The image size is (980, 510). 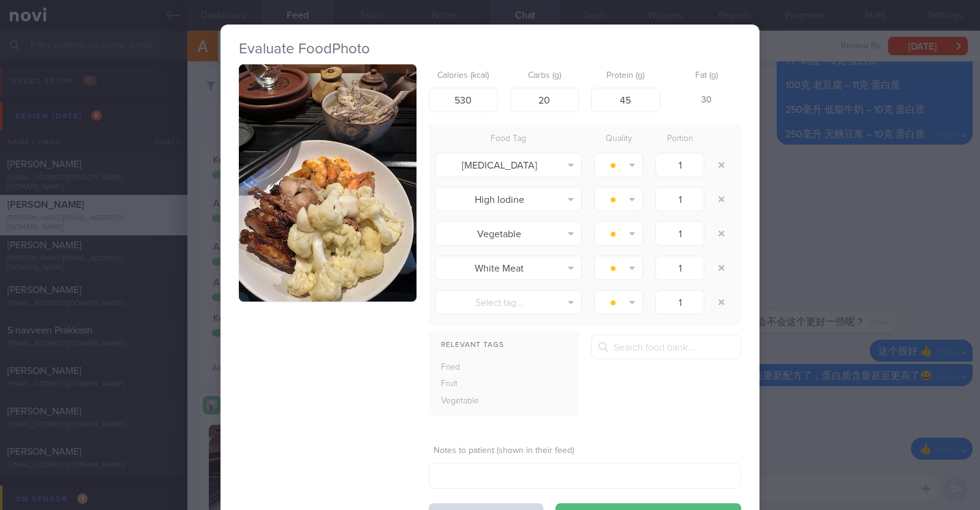 I want to click on input: Search food bank..., so click(x=666, y=347).